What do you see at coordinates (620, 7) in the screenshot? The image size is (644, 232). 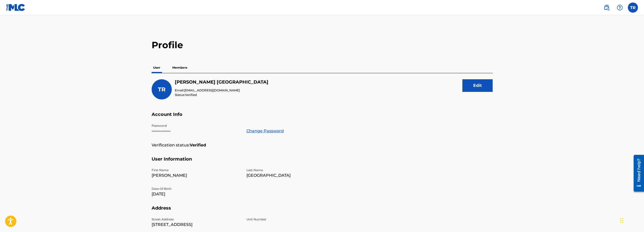 I see `div: Help` at bounding box center [620, 7].